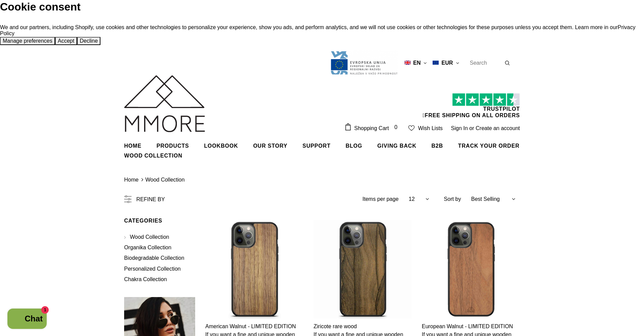 The height and width of the screenshot is (336, 644). What do you see at coordinates (89, 41) in the screenshot?
I see `button: Decline` at bounding box center [89, 41].